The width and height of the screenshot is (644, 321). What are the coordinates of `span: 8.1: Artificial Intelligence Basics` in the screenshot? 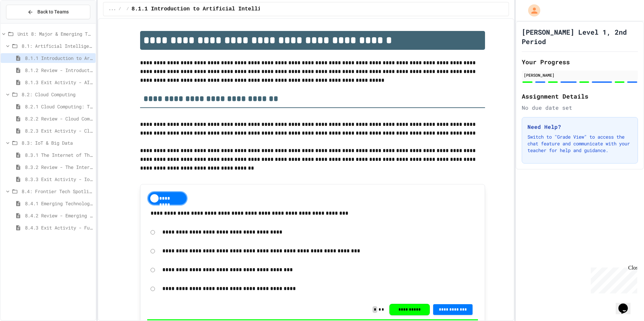 It's located at (58, 46).